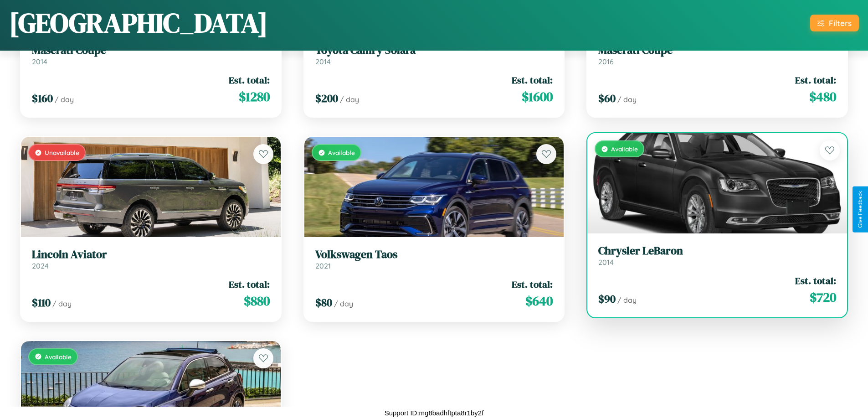  Describe the element at coordinates (434, 413) in the screenshot. I see `p: Support ID: mg8badhftpta8r1by2f` at that location.